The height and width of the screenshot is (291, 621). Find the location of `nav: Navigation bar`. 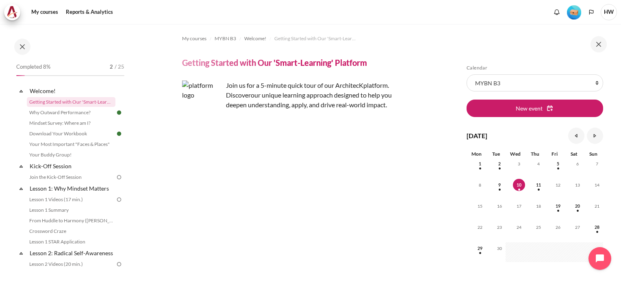

nav: Navigation bar is located at coordinates (290, 39).